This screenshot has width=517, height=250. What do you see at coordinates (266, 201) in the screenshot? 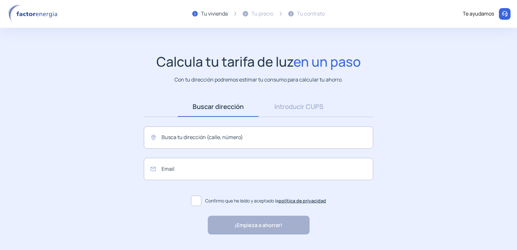
I see `span: Confirmo que he leído y aceptado la` at bounding box center [266, 201].